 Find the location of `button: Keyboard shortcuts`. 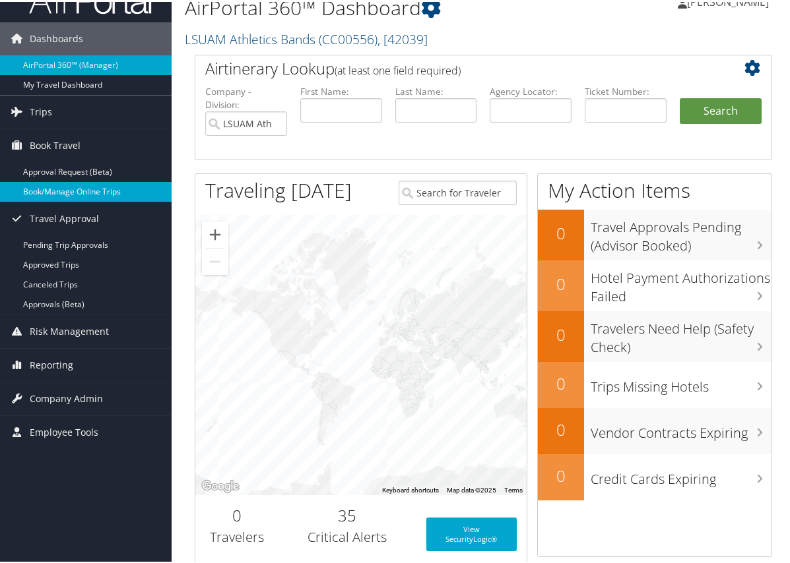

button: Keyboard shortcuts is located at coordinates (410, 489).